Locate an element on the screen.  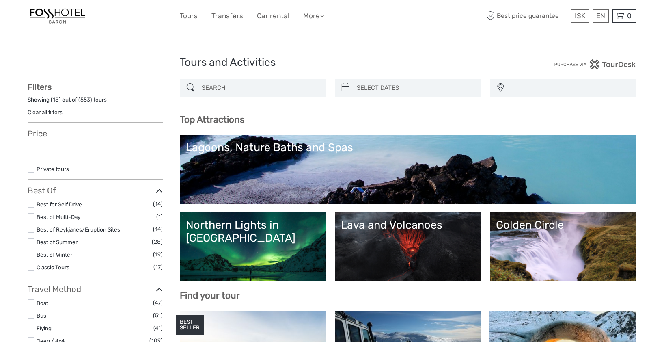
a: Transfers is located at coordinates (227, 16).